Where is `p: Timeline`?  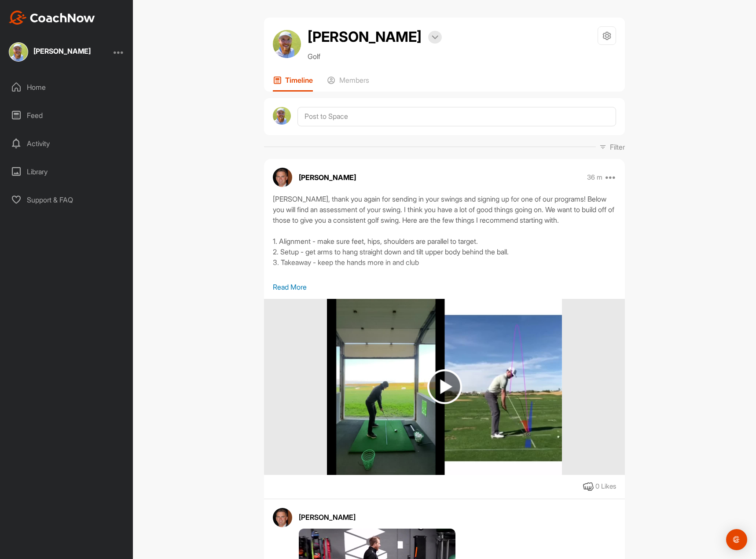 p: Timeline is located at coordinates (299, 80).